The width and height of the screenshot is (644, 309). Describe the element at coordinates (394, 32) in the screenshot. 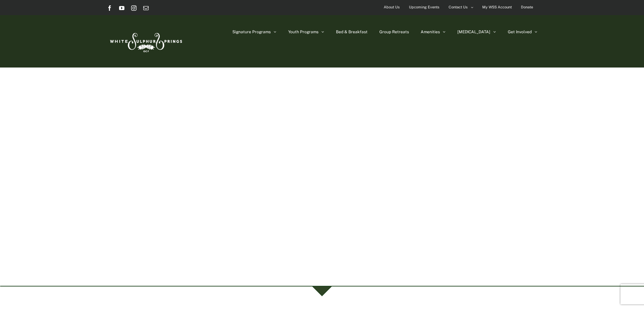

I see `span: Group Retreats` at that location.